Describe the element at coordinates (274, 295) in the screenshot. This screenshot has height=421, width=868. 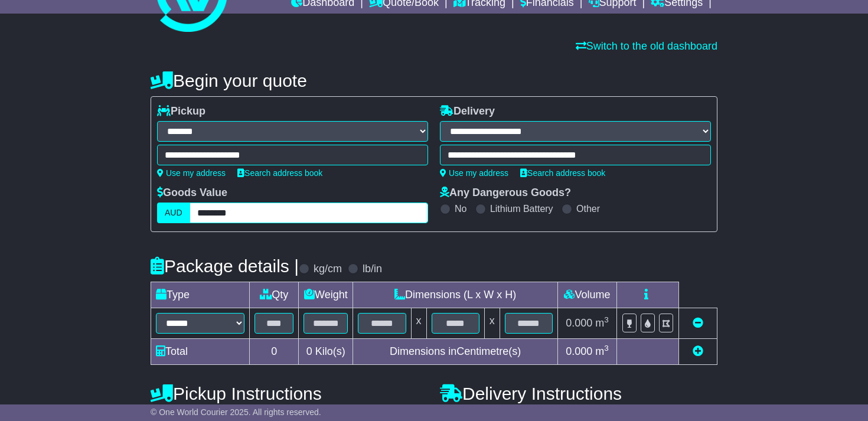
I see `td: Qty` at that location.